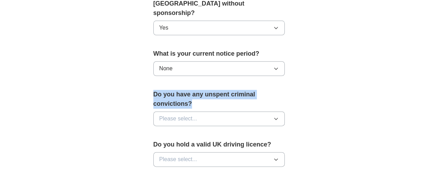  I want to click on label: Do you have any unspent criminal convictions?, so click(219, 99).